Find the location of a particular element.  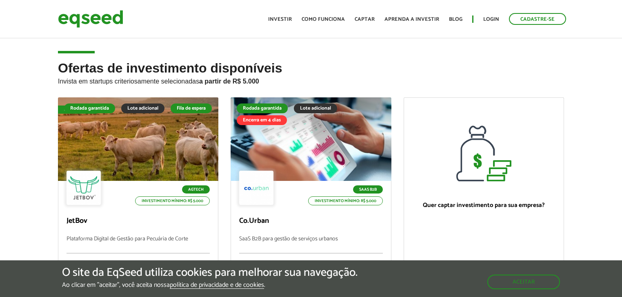

a: Como funciona is located at coordinates (323, 19).